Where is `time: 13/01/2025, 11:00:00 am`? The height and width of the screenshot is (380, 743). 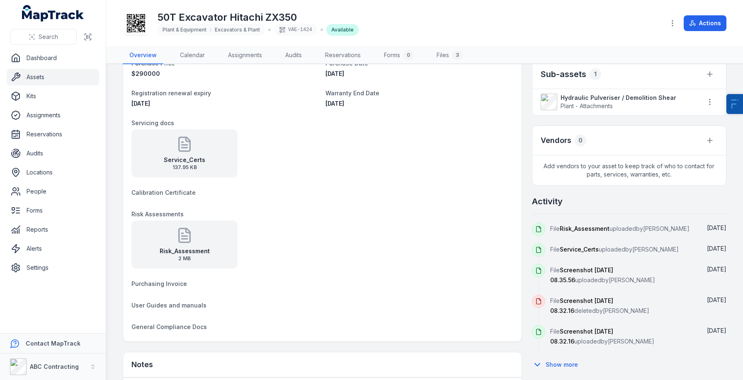
time: 13/01/2025, 11:00:00 am is located at coordinates (334, 73).